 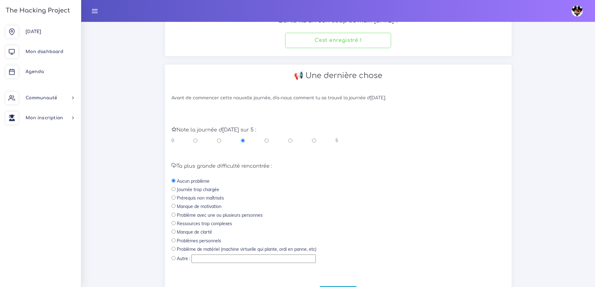 I want to click on label: Prérequis non maîtrisés, so click(x=200, y=198).